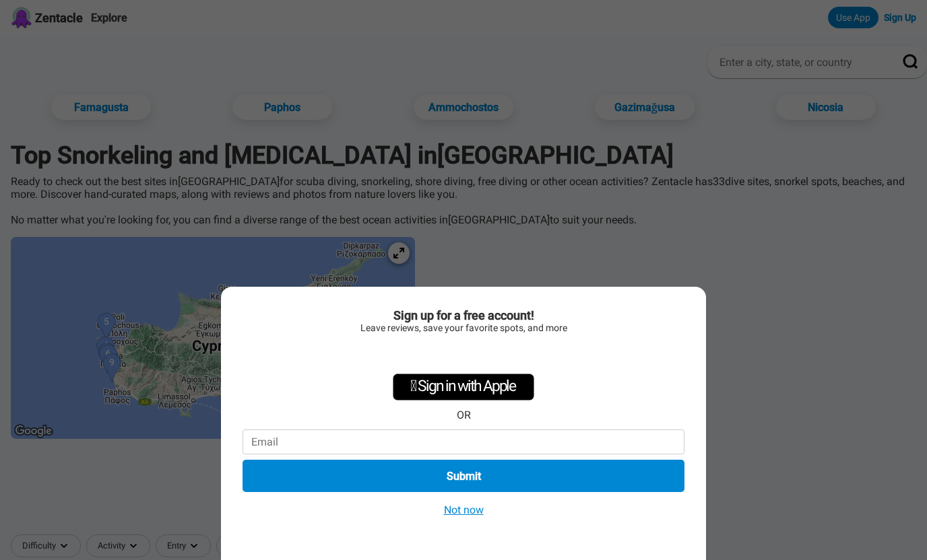 Image resolution: width=927 pixels, height=560 pixels. I want to click on div: Sign in with Apple, so click(463, 388).